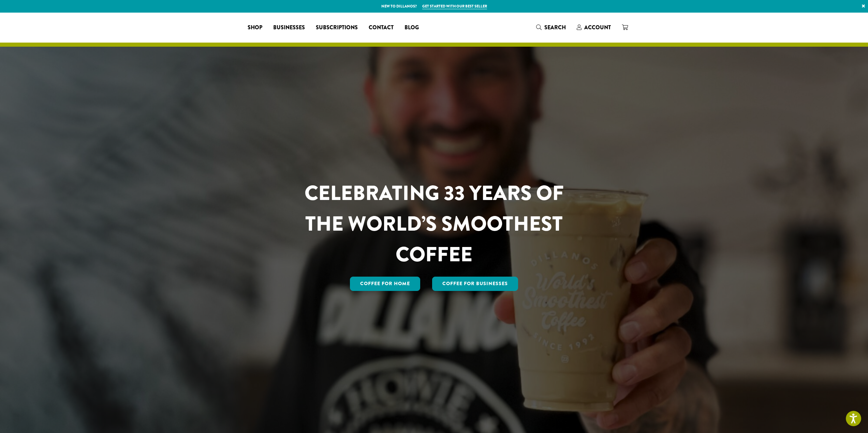 The width and height of the screenshot is (868, 433). What do you see at coordinates (598, 27) in the screenshot?
I see `span: Account` at bounding box center [598, 27].